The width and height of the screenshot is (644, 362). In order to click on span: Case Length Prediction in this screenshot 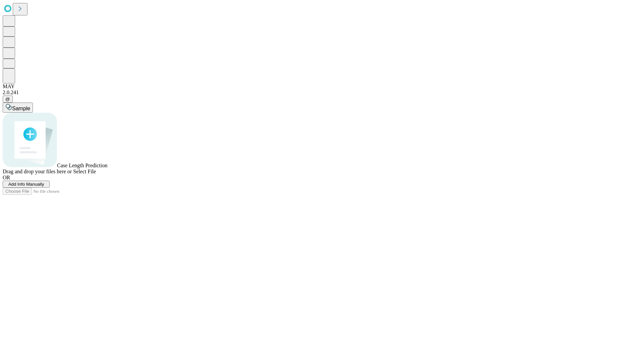, I will do `click(82, 165)`.